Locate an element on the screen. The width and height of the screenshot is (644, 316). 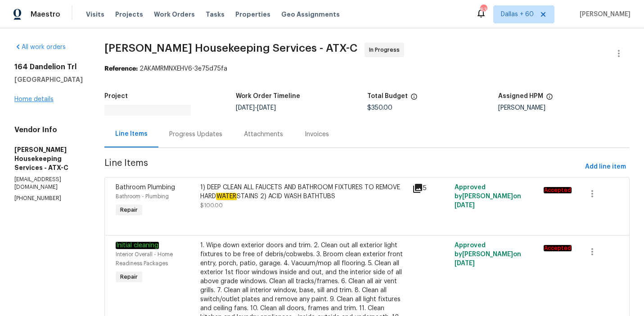
a: Home details is located at coordinates (34, 99).